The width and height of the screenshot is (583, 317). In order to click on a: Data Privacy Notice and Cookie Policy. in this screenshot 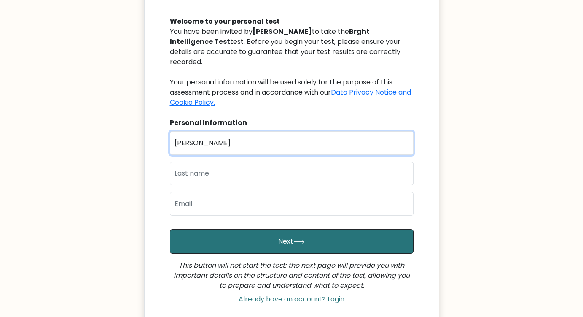, I will do `click(290, 97)`.